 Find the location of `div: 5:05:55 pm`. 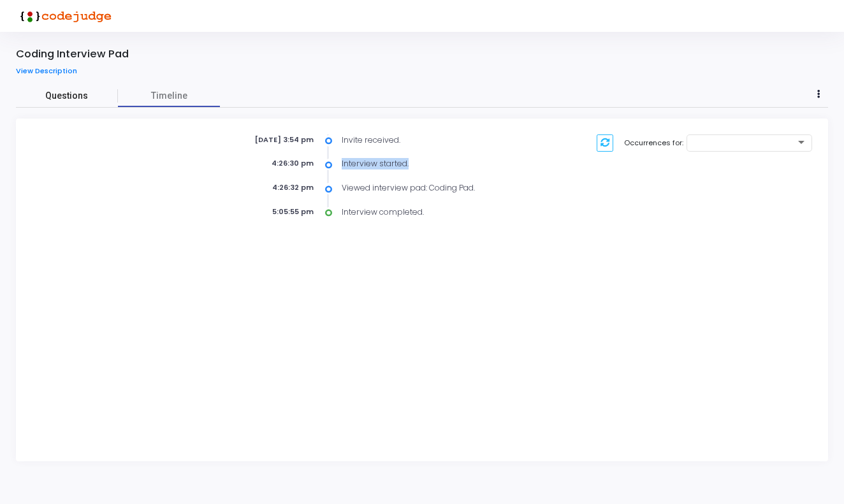

div: 5:05:55 pm is located at coordinates (244, 212).